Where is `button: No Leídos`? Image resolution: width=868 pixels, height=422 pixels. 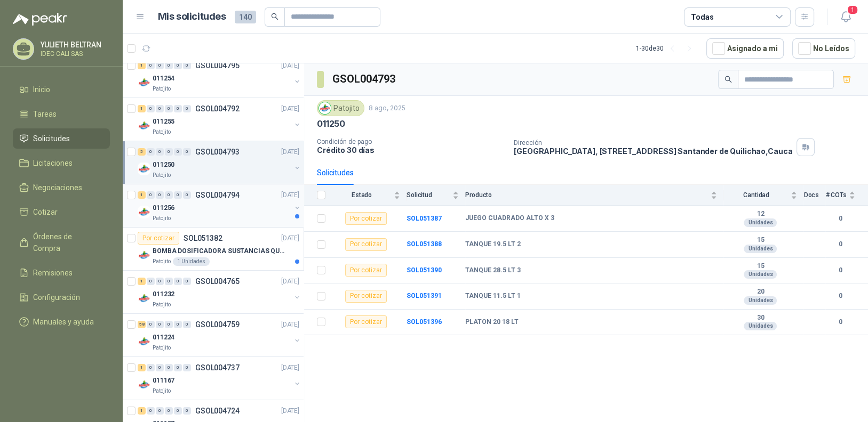 button: No Leídos is located at coordinates (824, 48).